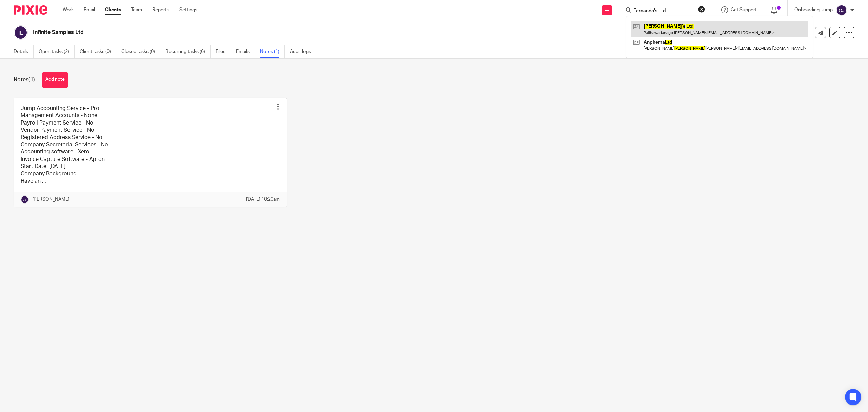 This screenshot has width=868, height=412. I want to click on a: Closed tasks (0), so click(141, 52).